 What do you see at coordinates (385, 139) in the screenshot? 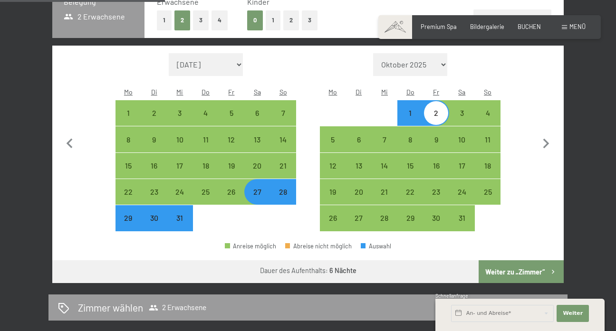
I see `div: Wed Jan 07 2026` at bounding box center [385, 139].